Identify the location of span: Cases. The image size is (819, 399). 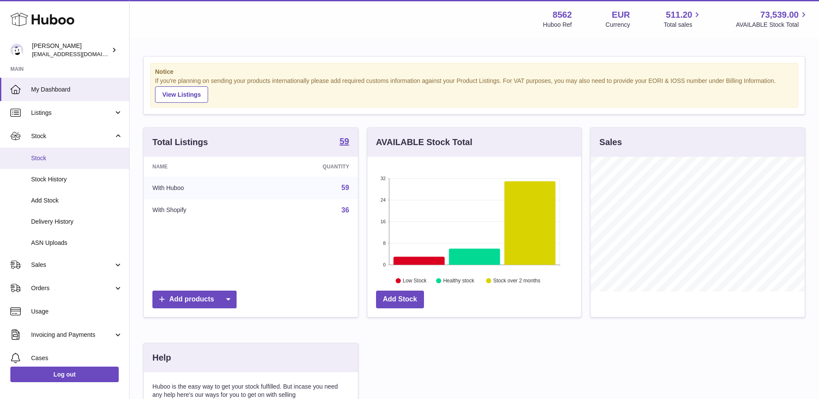
(77, 358).